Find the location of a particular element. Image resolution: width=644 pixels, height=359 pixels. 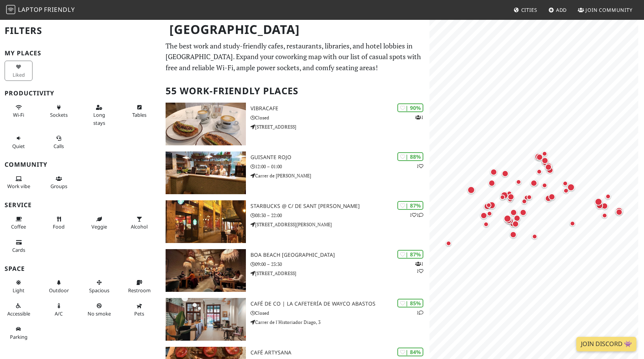

button: Sockets is located at coordinates (58, 111).